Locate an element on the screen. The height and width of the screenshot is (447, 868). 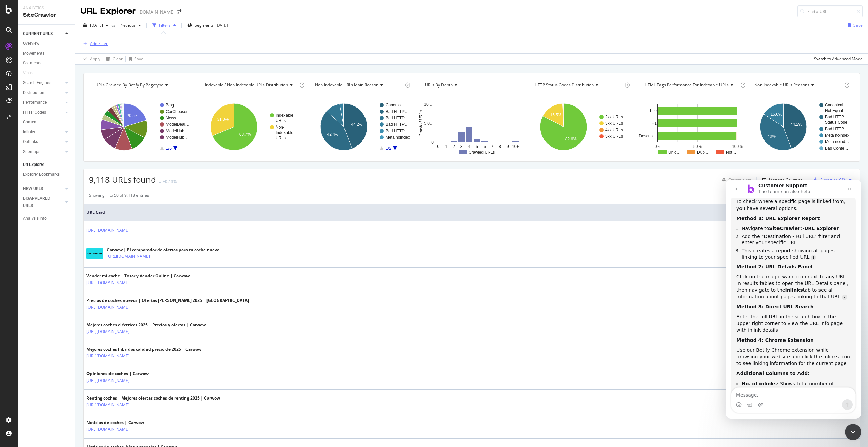
a: Movements is located at coordinates (47, 53).